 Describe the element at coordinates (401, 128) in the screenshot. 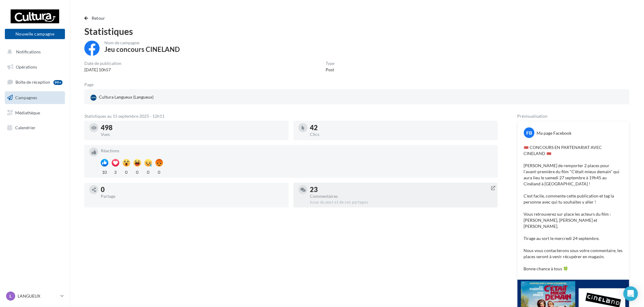

I see `div: 42` at that location.